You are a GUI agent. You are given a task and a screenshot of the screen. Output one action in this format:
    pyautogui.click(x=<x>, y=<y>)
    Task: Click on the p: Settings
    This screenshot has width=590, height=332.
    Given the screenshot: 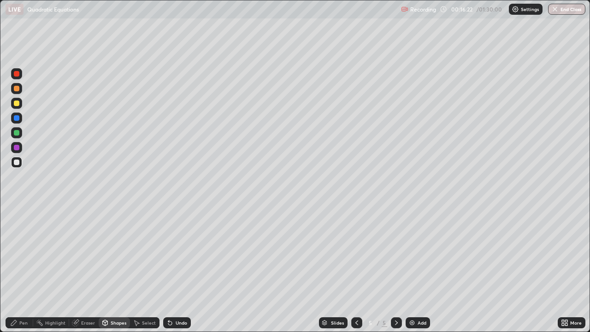 What is the action you would take?
    pyautogui.click(x=530, y=9)
    